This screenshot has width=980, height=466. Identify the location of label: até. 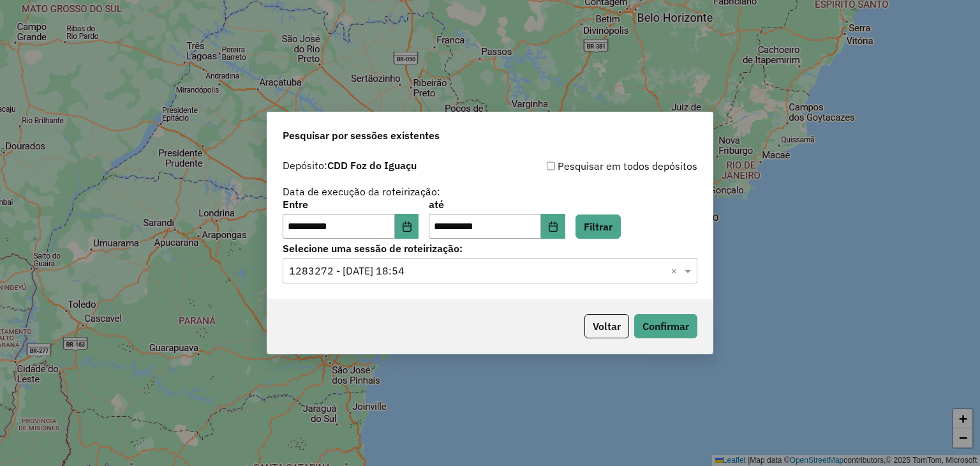
(497, 204).